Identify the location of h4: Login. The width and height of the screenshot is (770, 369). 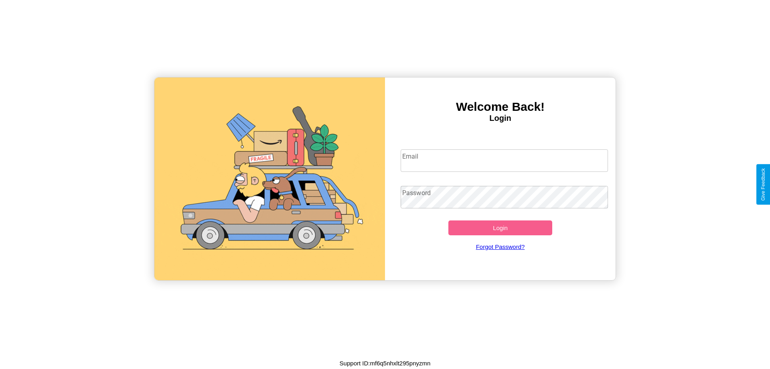
(500, 118).